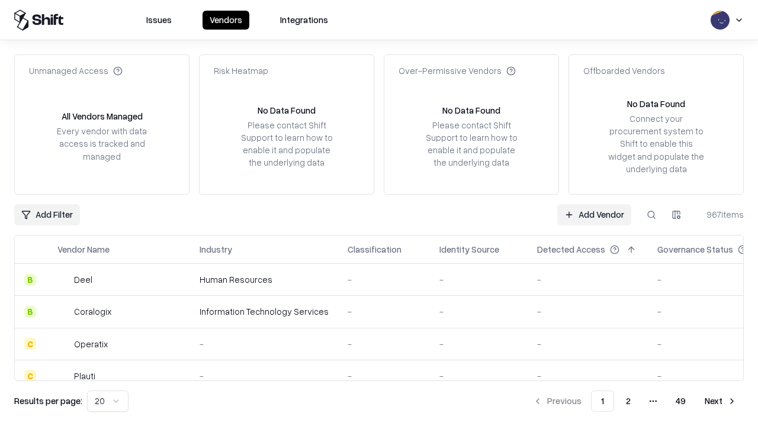 This screenshot has width=758, height=426. Describe the element at coordinates (264, 311) in the screenshot. I see `div: Information Technology Services` at that location.